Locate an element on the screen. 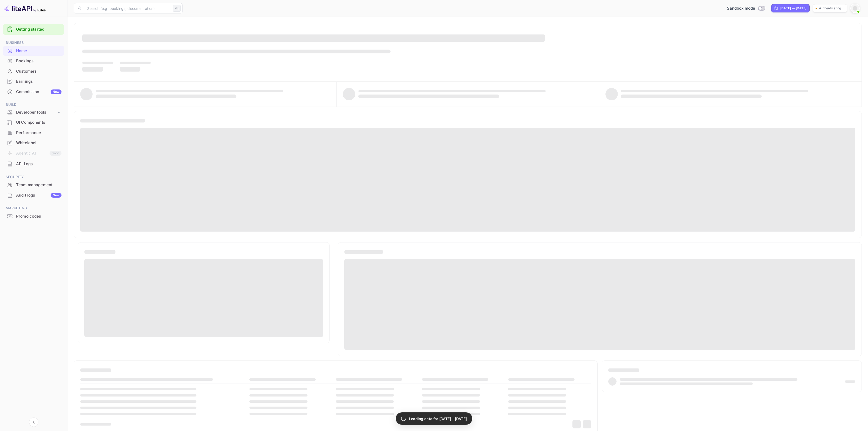  p: Authenticating... is located at coordinates (832, 9).